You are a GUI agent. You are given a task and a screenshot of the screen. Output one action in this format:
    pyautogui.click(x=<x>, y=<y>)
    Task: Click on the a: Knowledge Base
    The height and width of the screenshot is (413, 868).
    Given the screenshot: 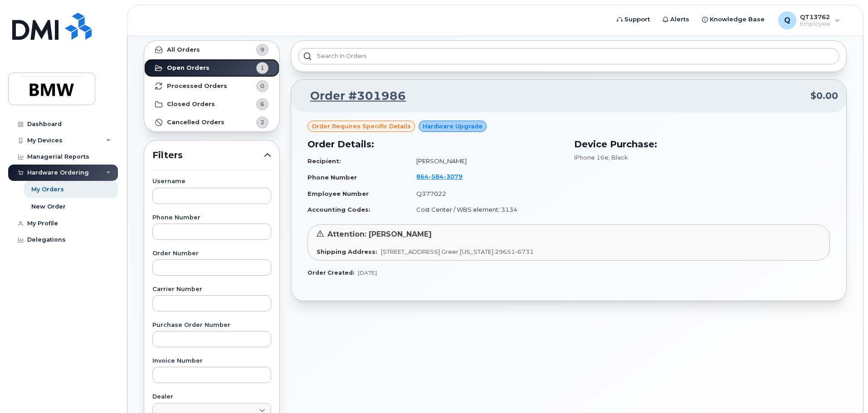 What is the action you would take?
    pyautogui.click(x=733, y=19)
    